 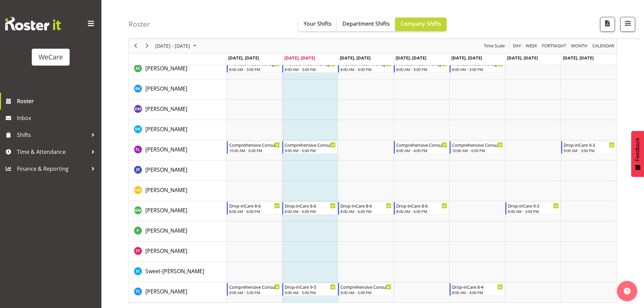 I want to click on img: help-xxl-2.png, so click(x=627, y=291).